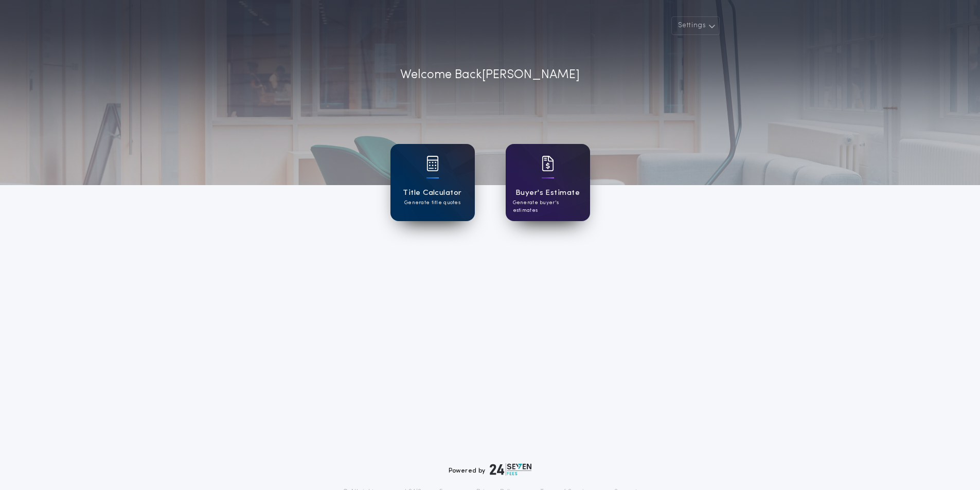  What do you see at coordinates (696, 26) in the screenshot?
I see `button: Settings` at bounding box center [696, 26].